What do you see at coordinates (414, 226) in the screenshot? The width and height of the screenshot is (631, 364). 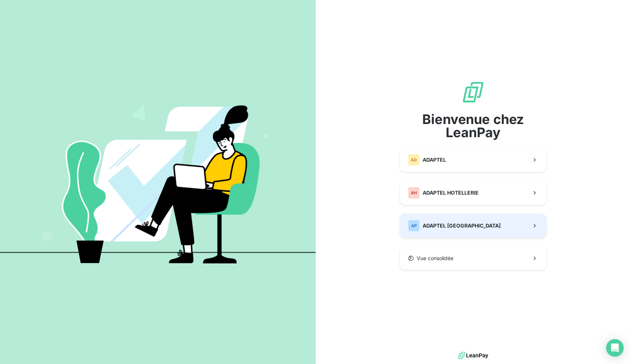 I see `div: AP` at bounding box center [414, 226].